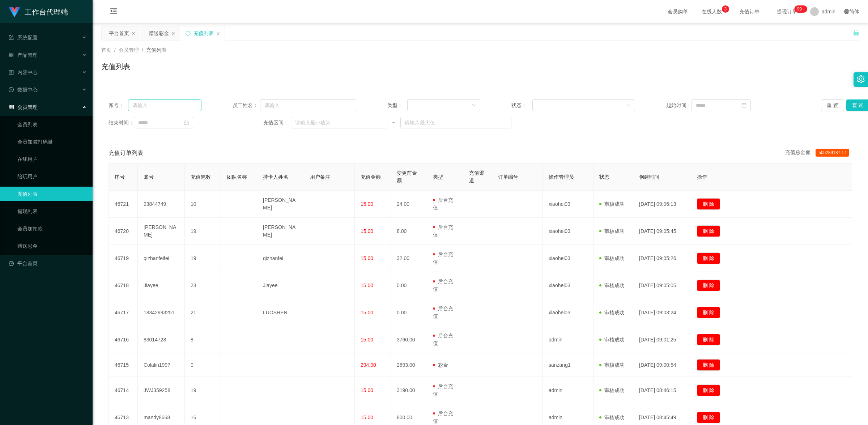 The height and width of the screenshot is (425, 868). I want to click on td: 46714, so click(123, 390).